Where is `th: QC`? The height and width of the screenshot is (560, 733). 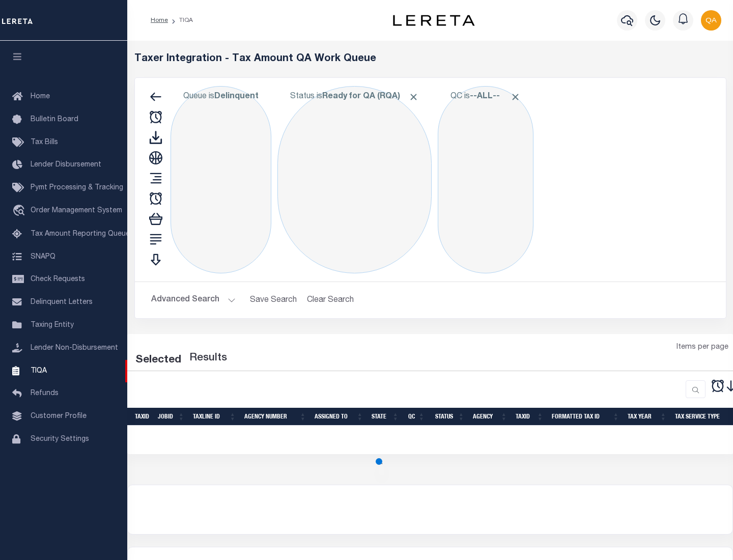 th: QC is located at coordinates (416, 416).